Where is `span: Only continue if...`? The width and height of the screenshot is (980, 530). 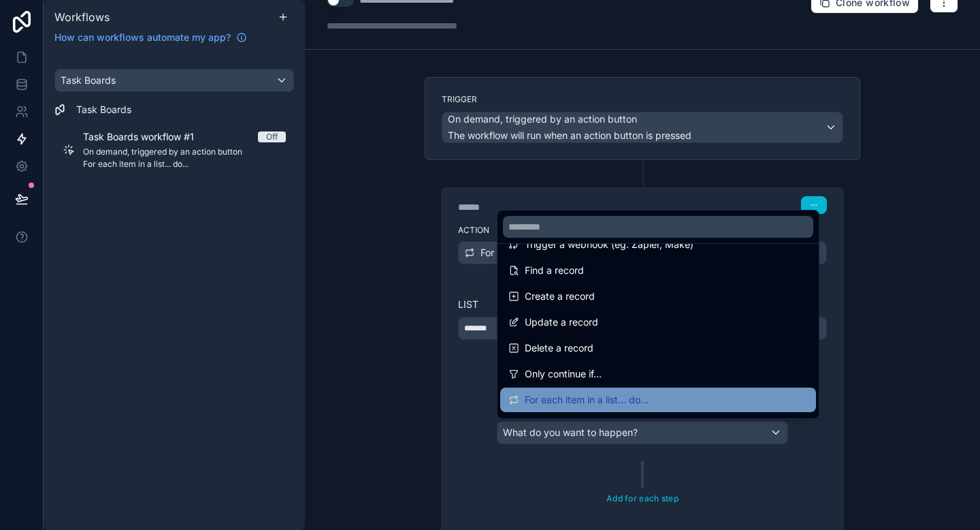 span: Only continue if... is located at coordinates (563, 374).